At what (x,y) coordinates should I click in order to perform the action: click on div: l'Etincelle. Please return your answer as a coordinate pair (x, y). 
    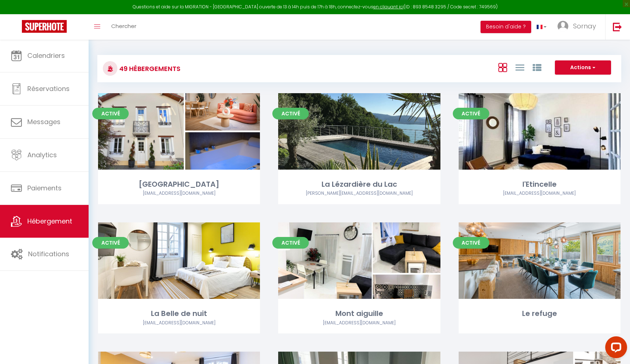
    Looking at the image, I should click on (539, 184).